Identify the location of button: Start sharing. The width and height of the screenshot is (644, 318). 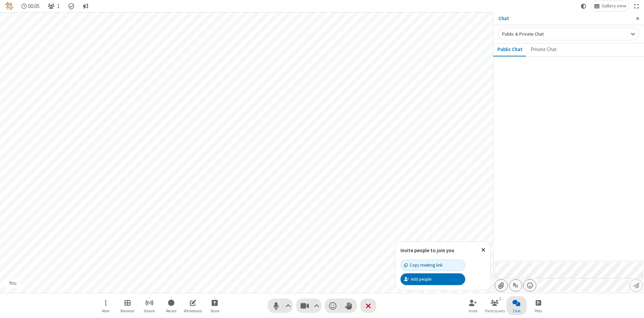
(215, 306).